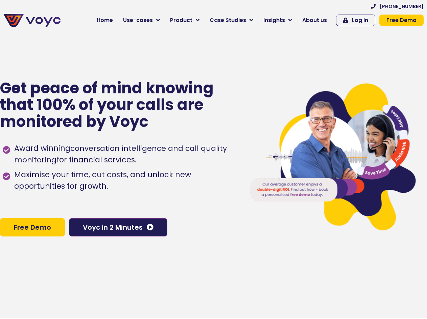 This screenshot has width=427, height=319. I want to click on span: About us, so click(314, 20).